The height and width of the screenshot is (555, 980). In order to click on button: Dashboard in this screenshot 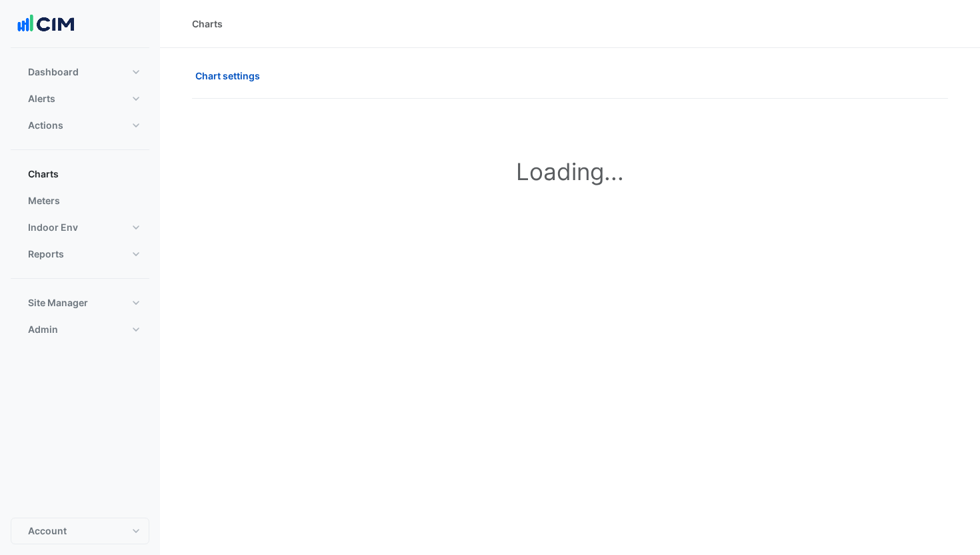, I will do `click(80, 72)`.